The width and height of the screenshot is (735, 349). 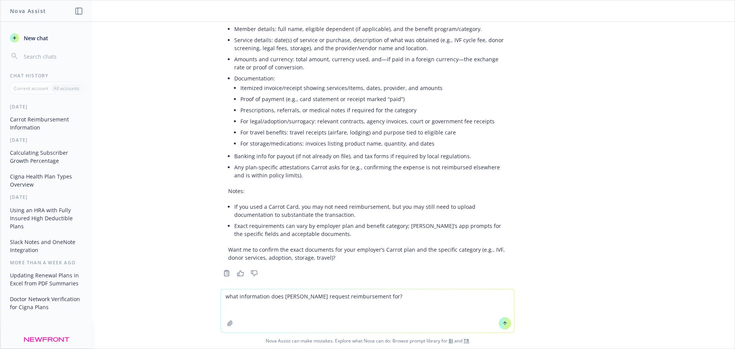 What do you see at coordinates (46, 157) in the screenshot?
I see `button: Calculating Subscriber Growth Percentage` at bounding box center [46, 157].